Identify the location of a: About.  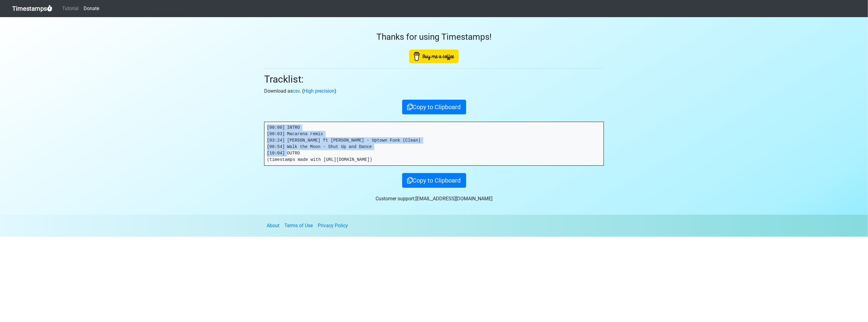
(273, 225).